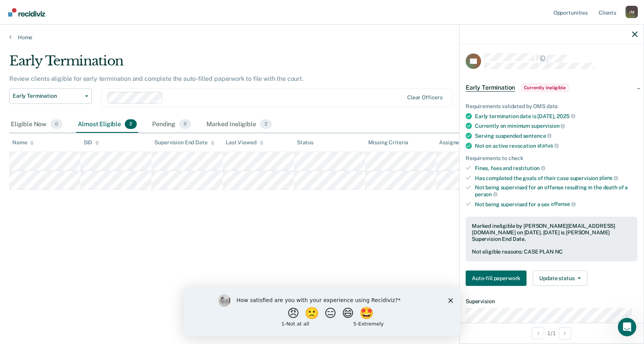 Image resolution: width=644 pixels, height=344 pixels. I want to click on span: 2025, so click(566, 116).